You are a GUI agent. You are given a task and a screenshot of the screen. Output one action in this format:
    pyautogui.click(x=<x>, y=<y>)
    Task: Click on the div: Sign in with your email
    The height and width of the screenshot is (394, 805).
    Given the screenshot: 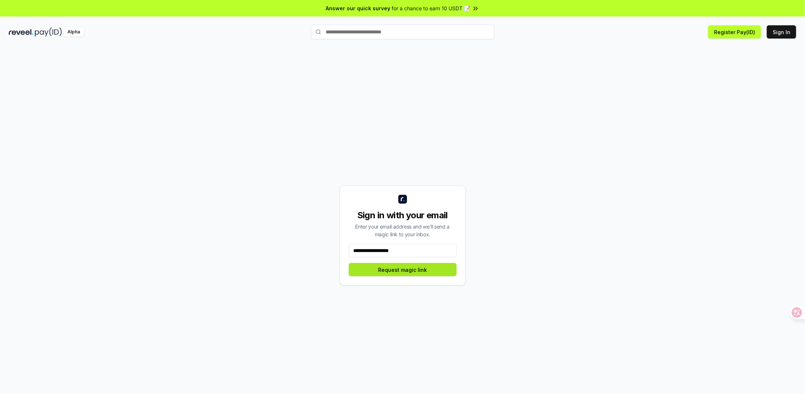 What is the action you would take?
    pyautogui.click(x=403, y=215)
    